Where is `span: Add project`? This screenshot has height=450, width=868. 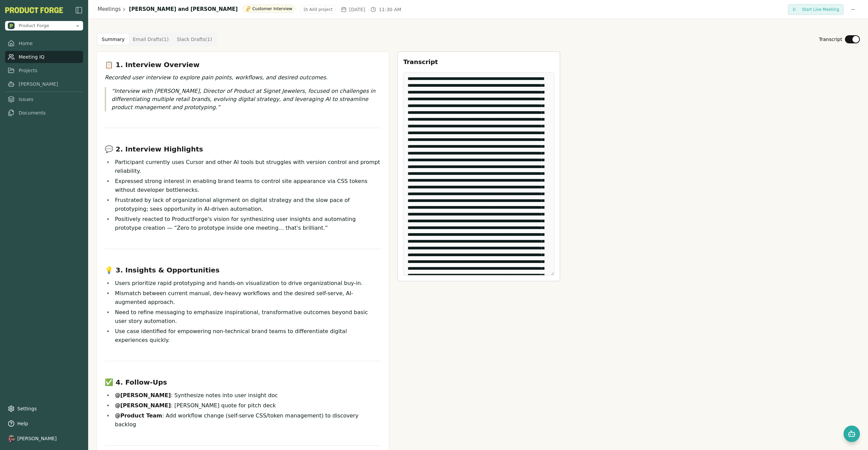
span: Add project is located at coordinates (320, 9).